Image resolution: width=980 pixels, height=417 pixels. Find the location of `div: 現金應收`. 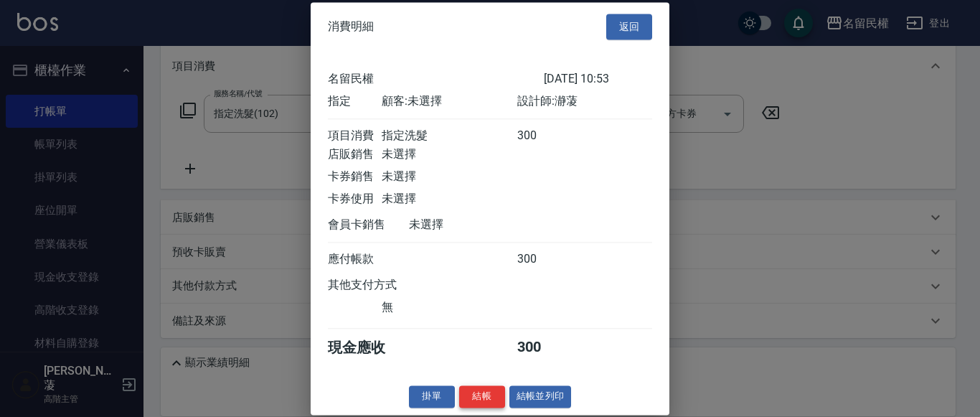

div: 現金應收 is located at coordinates (368, 347).